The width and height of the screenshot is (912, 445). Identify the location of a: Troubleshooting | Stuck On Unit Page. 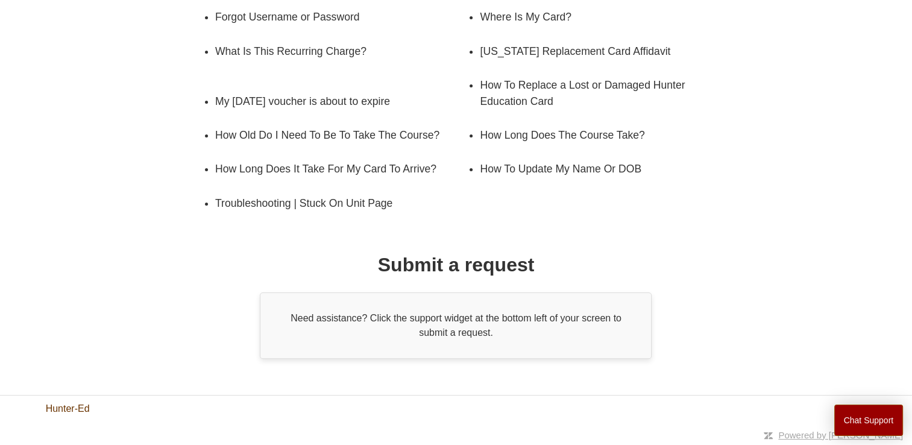
(333, 203).